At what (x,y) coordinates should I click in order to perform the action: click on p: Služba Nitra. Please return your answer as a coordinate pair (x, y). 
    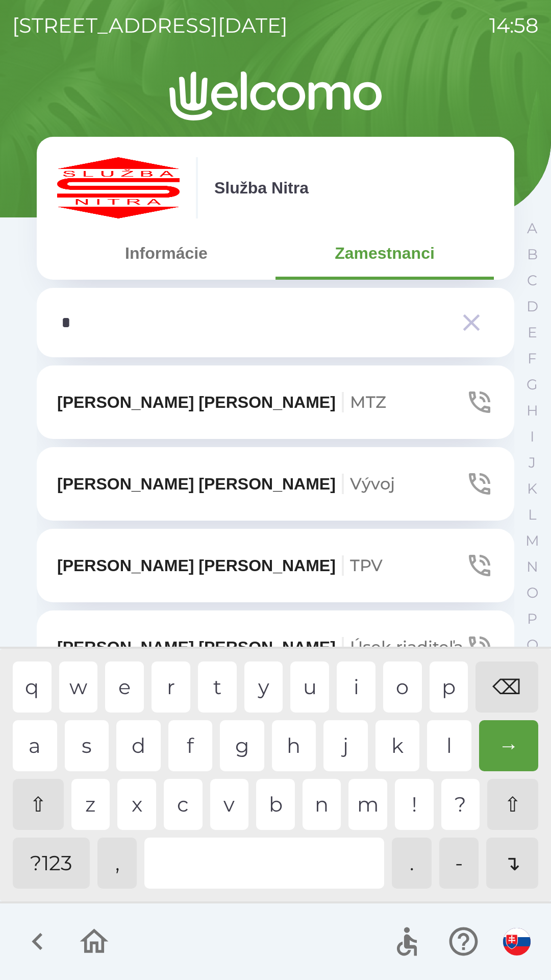
    Looking at the image, I should click on (262, 188).